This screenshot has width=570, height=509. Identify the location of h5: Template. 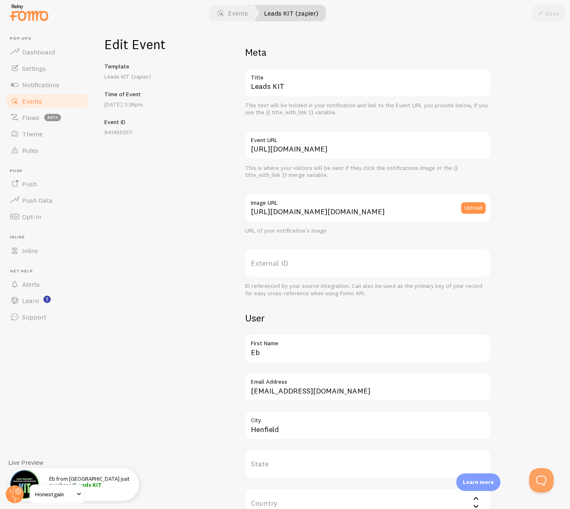
(160, 66).